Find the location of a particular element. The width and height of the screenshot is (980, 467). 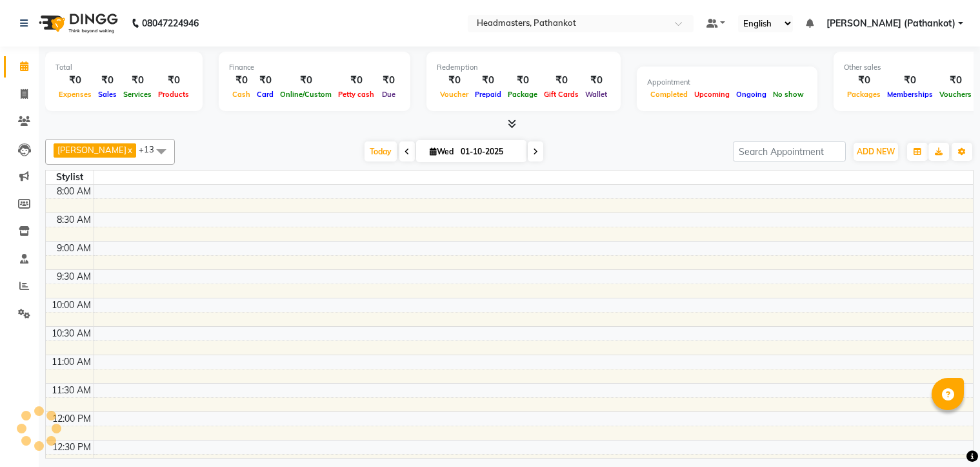

img: logo is located at coordinates (77, 23).